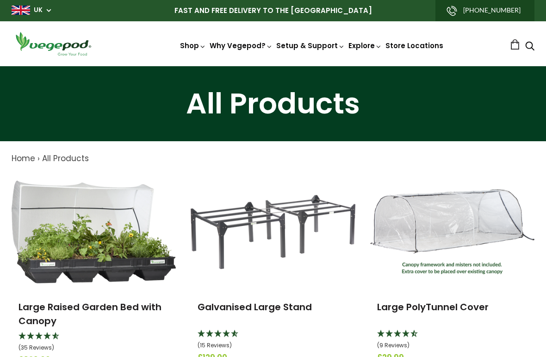 Image resolution: width=546 pixels, height=357 pixels. What do you see at coordinates (90, 314) in the screenshot?
I see `a: Large Raised Garden Bed with Canopy` at bounding box center [90, 314].